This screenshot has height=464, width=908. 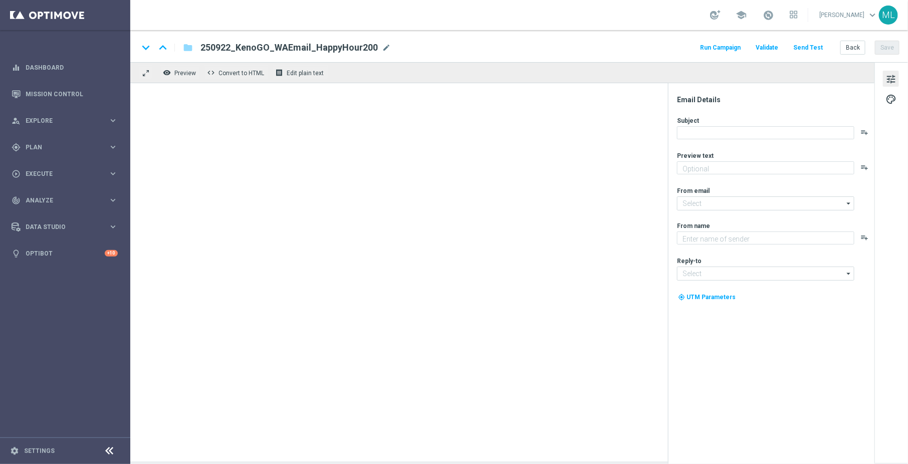 I want to click on div: Email Details, so click(x=776, y=100).